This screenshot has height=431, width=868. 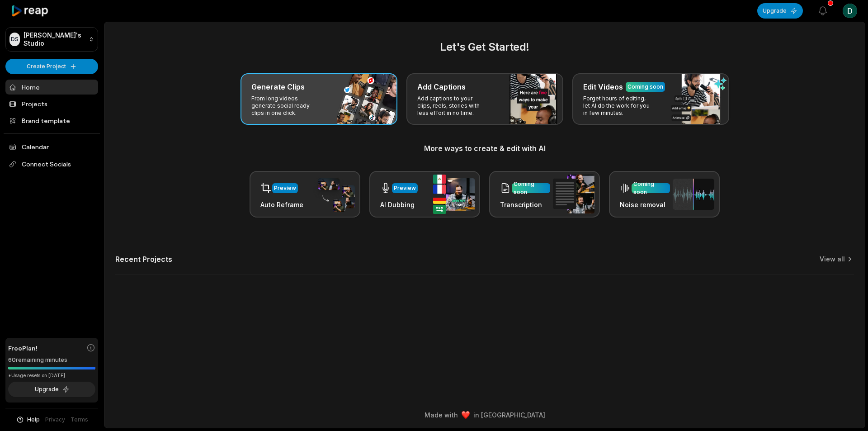 What do you see at coordinates (52, 164) in the screenshot?
I see `span: Connect Socials` at bounding box center [52, 164].